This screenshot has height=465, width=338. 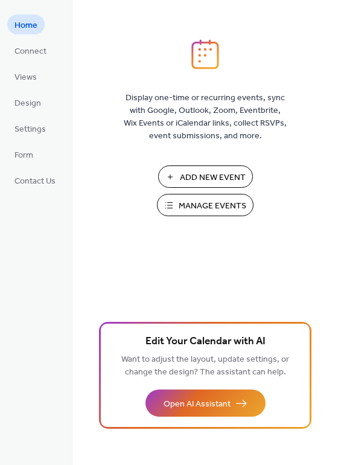 I want to click on span: Home, so click(x=26, y=25).